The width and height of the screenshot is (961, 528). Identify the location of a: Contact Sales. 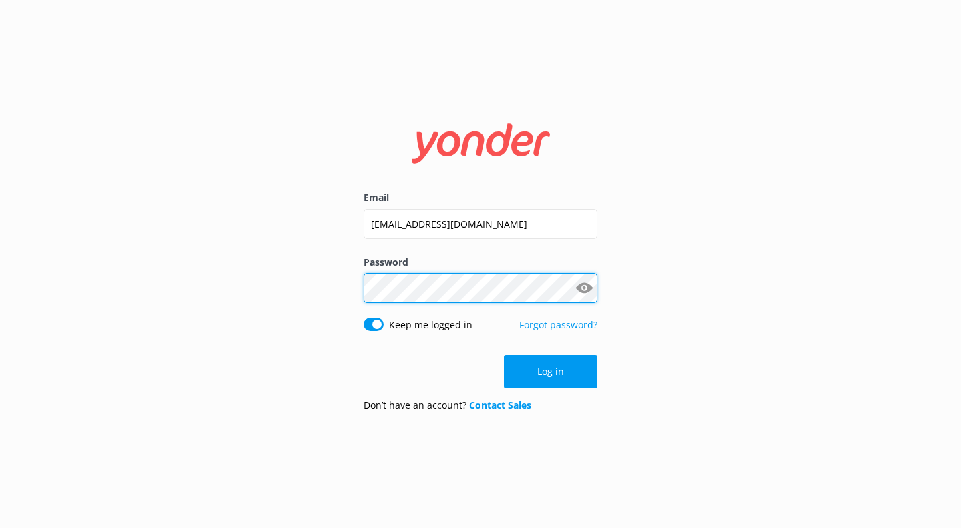
(500, 405).